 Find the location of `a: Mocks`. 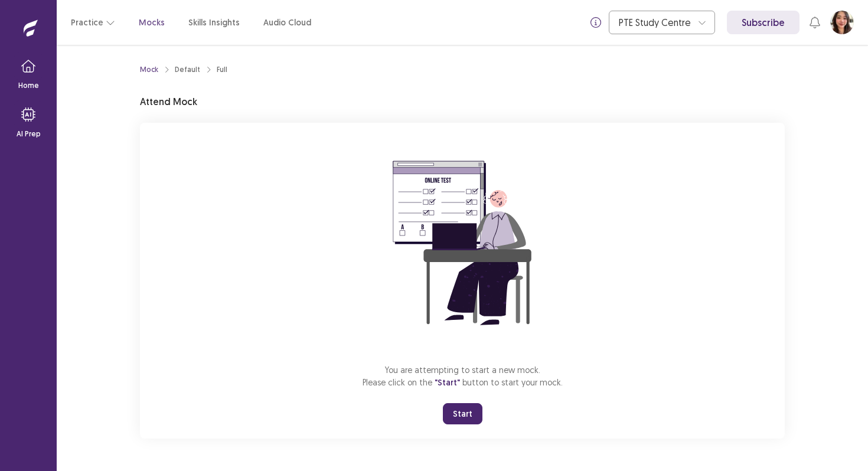

a: Mocks is located at coordinates (152, 22).